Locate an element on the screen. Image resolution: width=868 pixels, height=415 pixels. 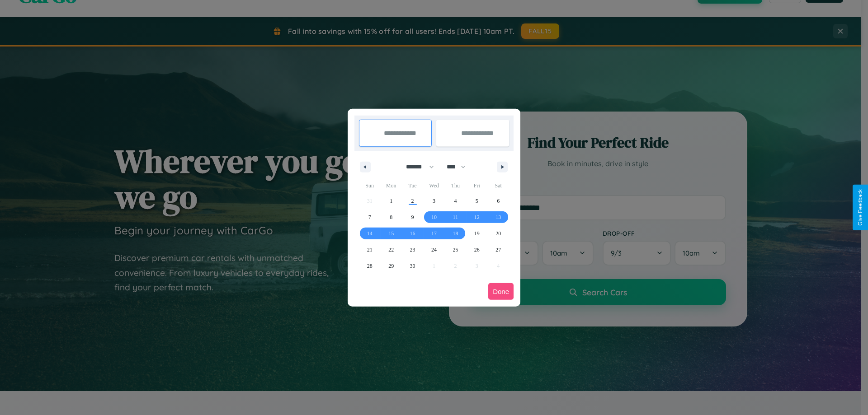
span: 22 is located at coordinates (390, 250).